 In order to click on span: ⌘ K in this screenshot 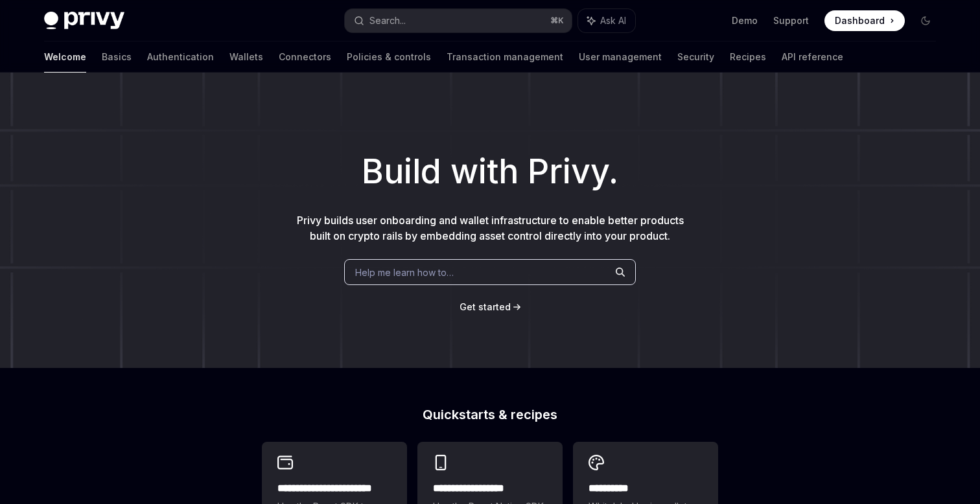, I will do `click(557, 20)`.